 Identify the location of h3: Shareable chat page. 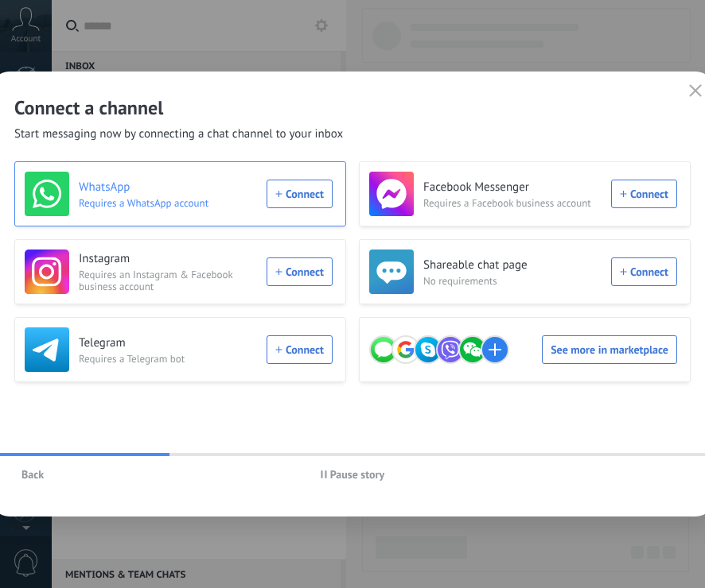
(512, 265).